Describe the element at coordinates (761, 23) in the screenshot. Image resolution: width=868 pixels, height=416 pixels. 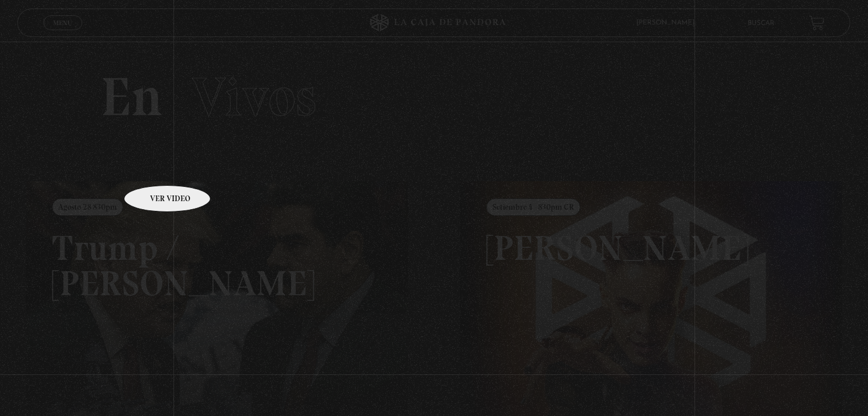
I see `a: Buscar` at that location.